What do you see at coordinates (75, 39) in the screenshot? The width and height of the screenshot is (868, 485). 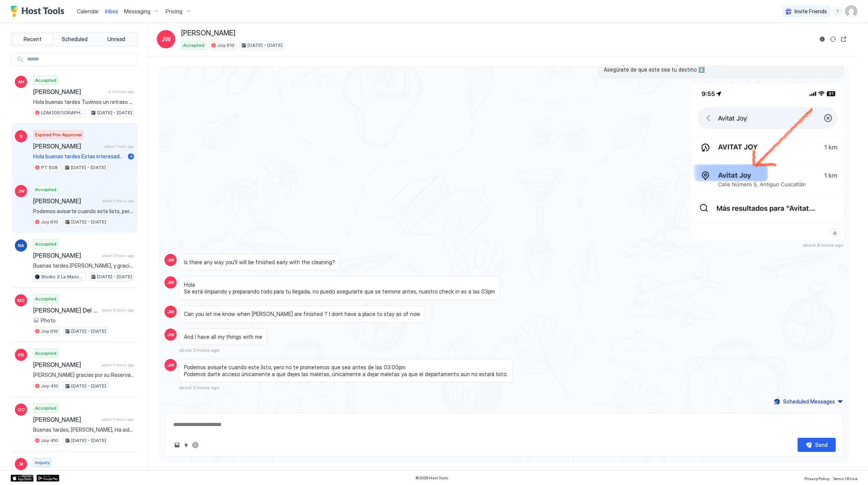 I see `button: Scheduled` at bounding box center [75, 39].